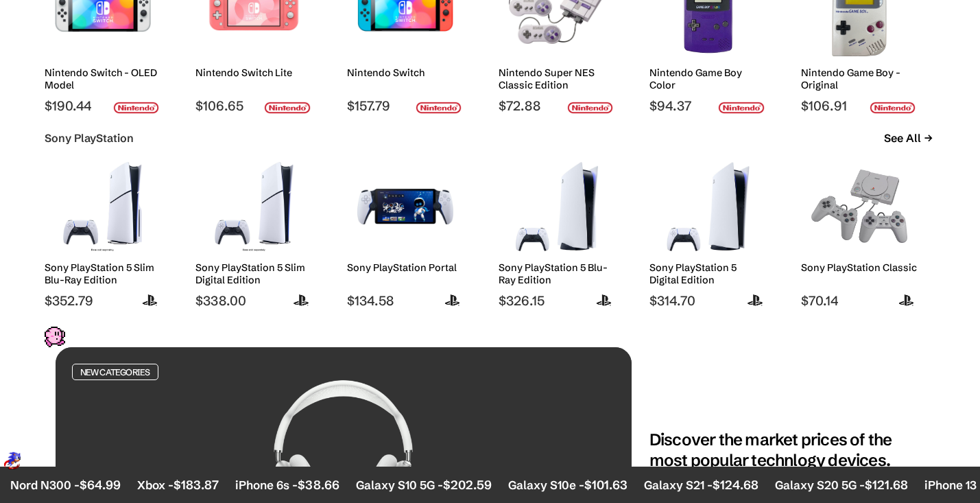  I want to click on span: $124.68, so click(734, 484).